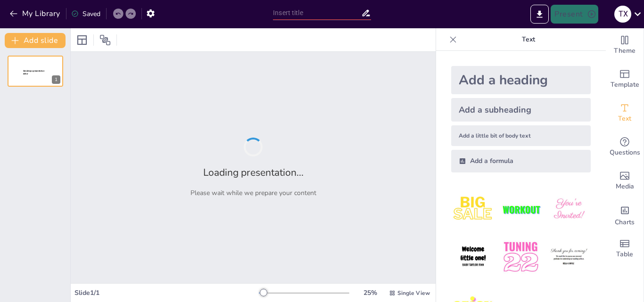 This screenshot has height=302, width=644. What do you see at coordinates (33, 72) in the screenshot?
I see `span: Sendsteps presentation editor` at bounding box center [33, 72].